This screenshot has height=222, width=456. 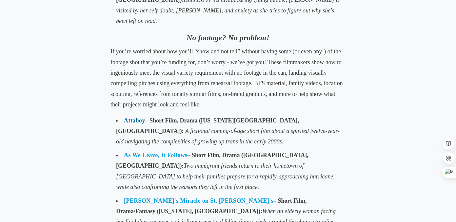 I want to click on a: As We Leave, It Follows, so click(x=155, y=155).